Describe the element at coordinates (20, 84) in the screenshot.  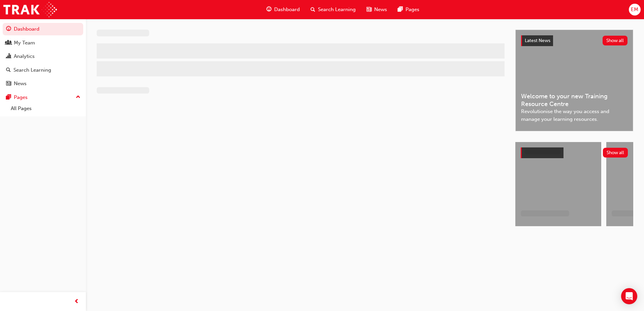
I see `div: News` at that location.